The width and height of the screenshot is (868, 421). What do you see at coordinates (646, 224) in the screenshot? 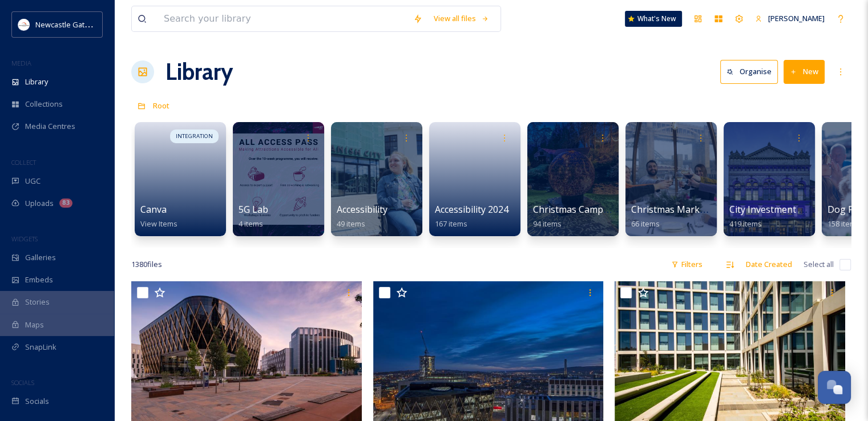
I see `span: 66 items` at bounding box center [646, 224].